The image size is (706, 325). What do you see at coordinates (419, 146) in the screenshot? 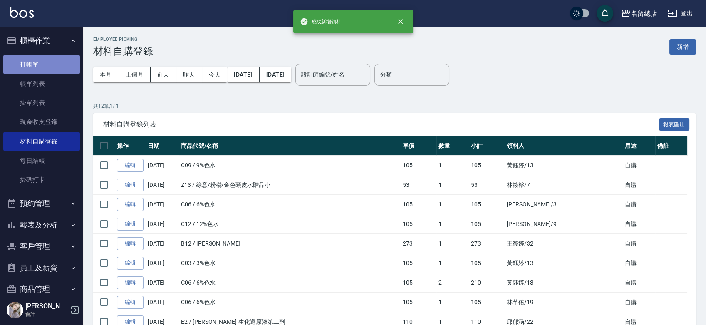
I see `th: 單價` at bounding box center [419, 146].